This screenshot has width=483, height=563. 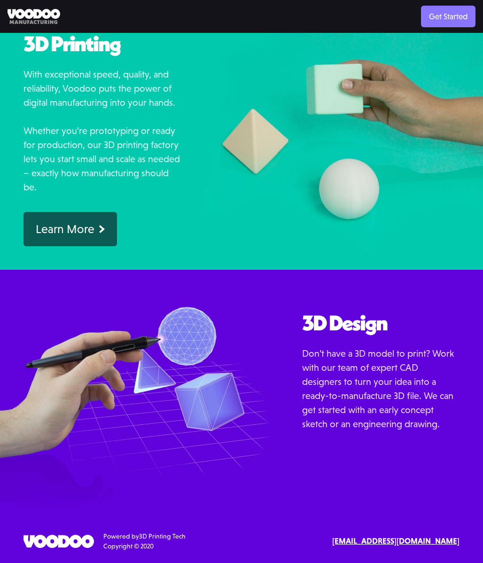 What do you see at coordinates (102, 44) in the screenshot?
I see `h2: 3D Printing` at bounding box center [102, 44].